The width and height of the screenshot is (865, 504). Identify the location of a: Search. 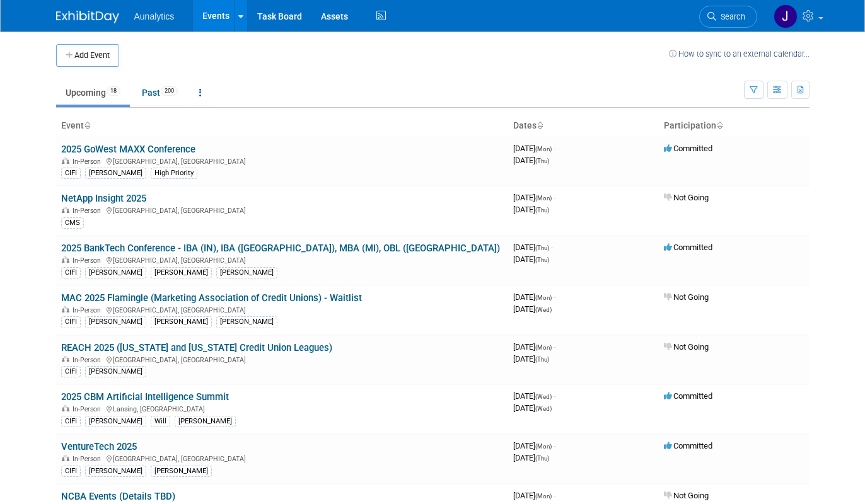
(728, 16).